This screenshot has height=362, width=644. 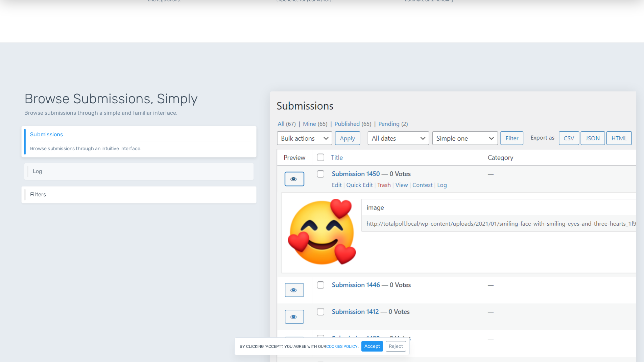 What do you see at coordinates (139, 99) in the screenshot?
I see `h1: Browse Submissions, Simply` at bounding box center [139, 99].